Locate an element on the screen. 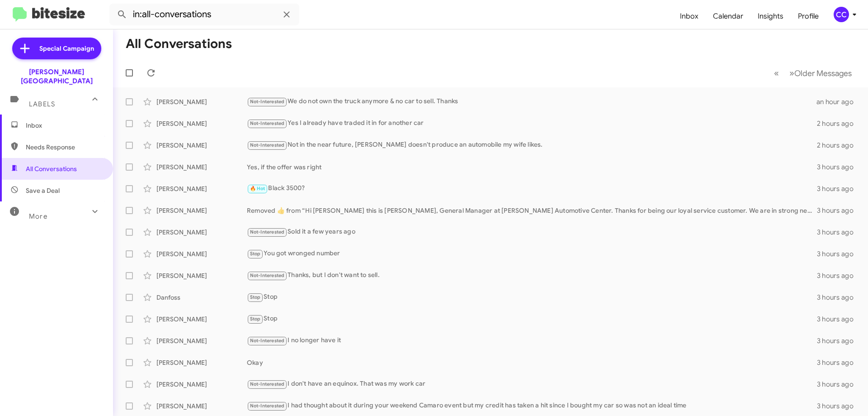 The height and width of the screenshot is (416, 868). div: Okay is located at coordinates (531, 362).